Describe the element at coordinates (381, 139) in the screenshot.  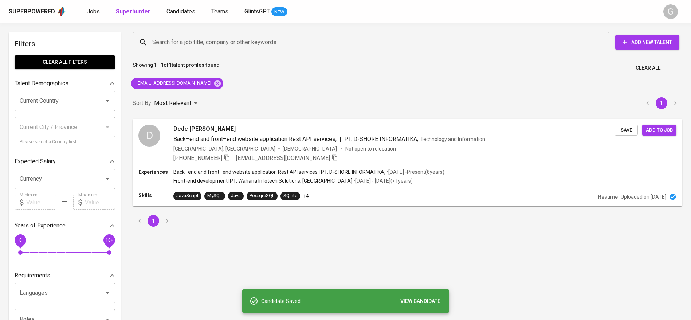
I see `span: PT. D-SHORE INFORMATIKA,` at that location.